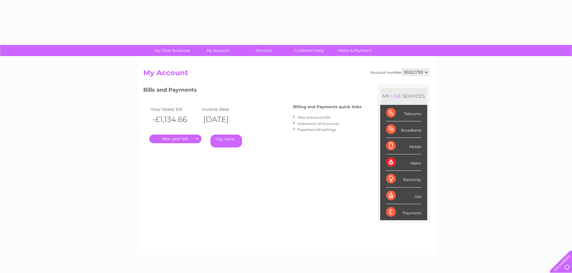 This screenshot has width=572, height=273. I want to click on div: Telecoms, so click(403, 113).